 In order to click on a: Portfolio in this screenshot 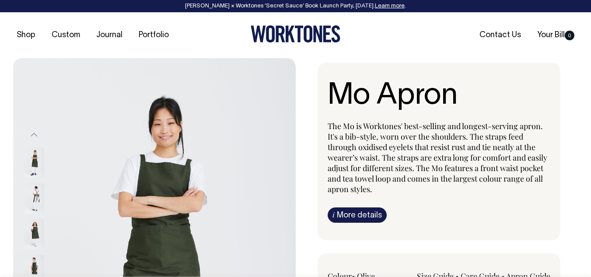, I will do `click(154, 35)`.